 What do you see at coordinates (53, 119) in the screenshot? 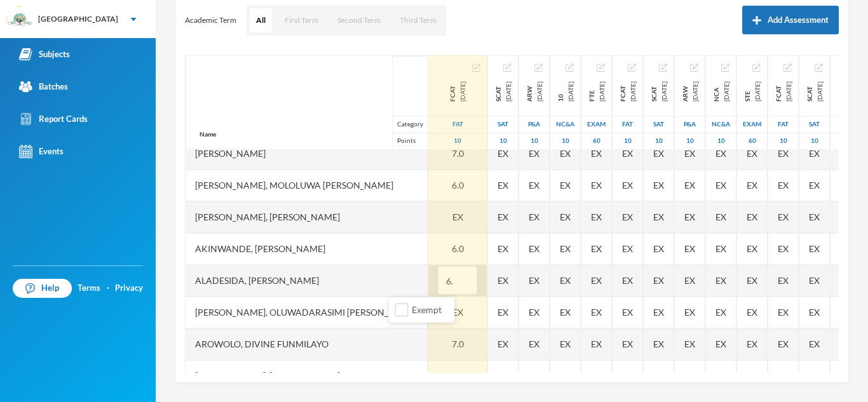
I see `div: Report Cards` at bounding box center [53, 119].